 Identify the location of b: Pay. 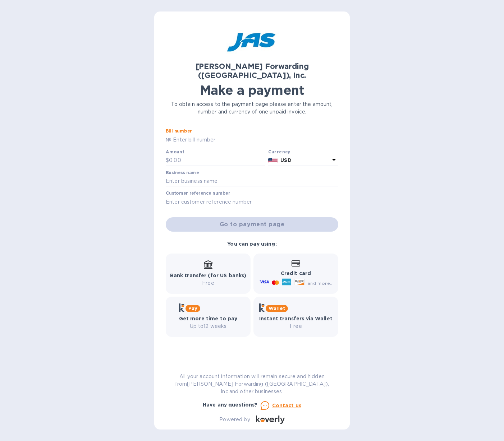
(193, 308).